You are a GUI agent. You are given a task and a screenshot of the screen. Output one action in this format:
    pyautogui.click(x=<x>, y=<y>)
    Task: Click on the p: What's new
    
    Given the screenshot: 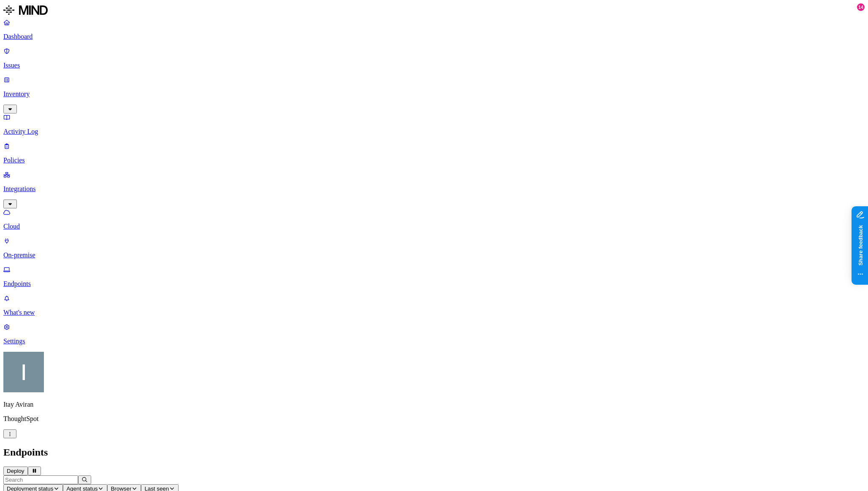 What is the action you would take?
    pyautogui.click(x=434, y=312)
    